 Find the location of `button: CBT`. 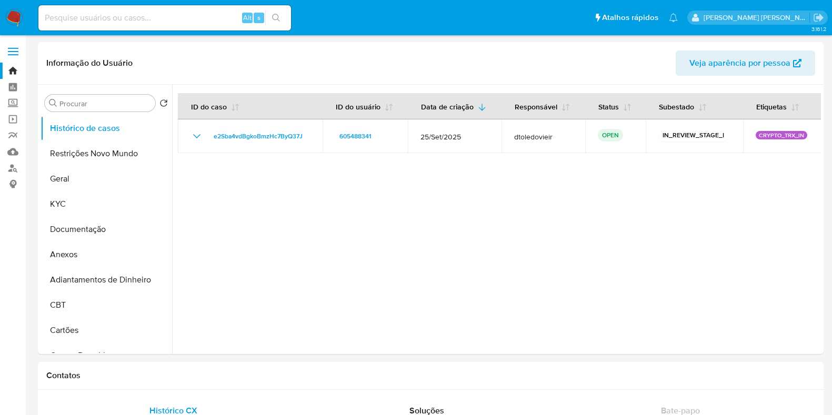

button: CBT is located at coordinates (106, 305).